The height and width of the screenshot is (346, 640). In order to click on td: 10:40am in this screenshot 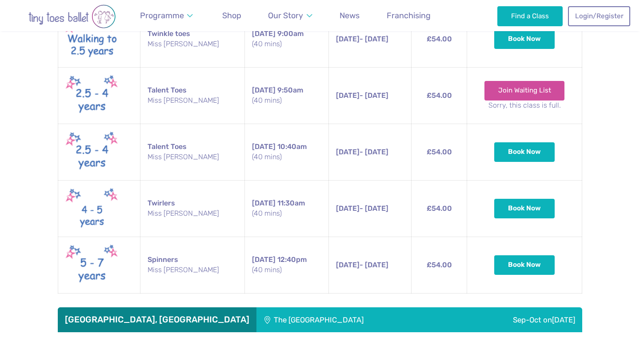, I will do `click(287, 152)`.